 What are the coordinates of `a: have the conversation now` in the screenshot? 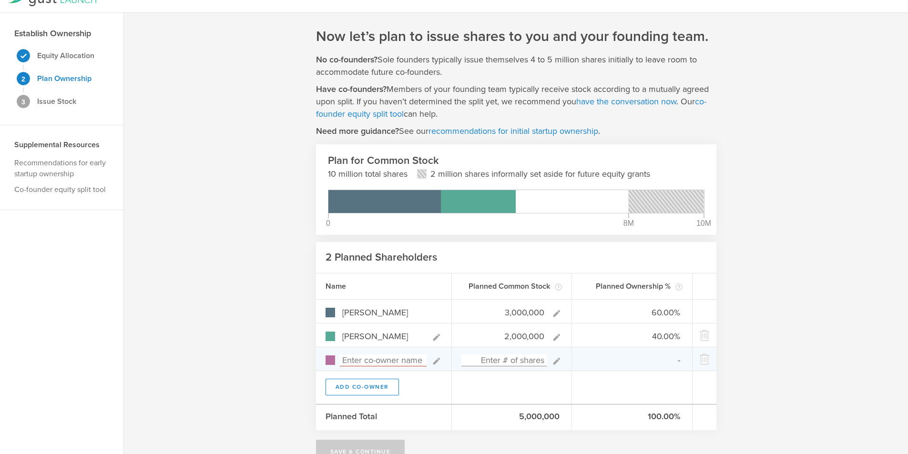 It's located at (627, 102).